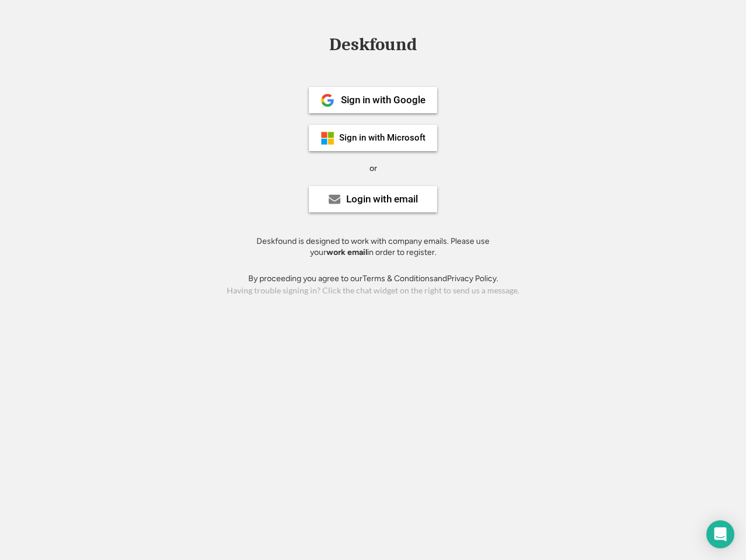  I want to click on div: By proceeding you agree to our and, so click(373, 279).